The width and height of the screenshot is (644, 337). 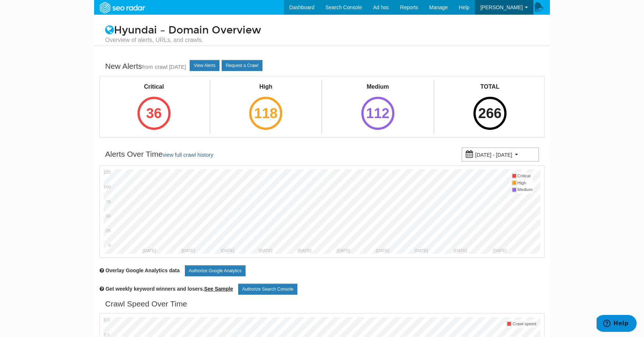 I want to click on span: Reports, so click(x=409, y=7).